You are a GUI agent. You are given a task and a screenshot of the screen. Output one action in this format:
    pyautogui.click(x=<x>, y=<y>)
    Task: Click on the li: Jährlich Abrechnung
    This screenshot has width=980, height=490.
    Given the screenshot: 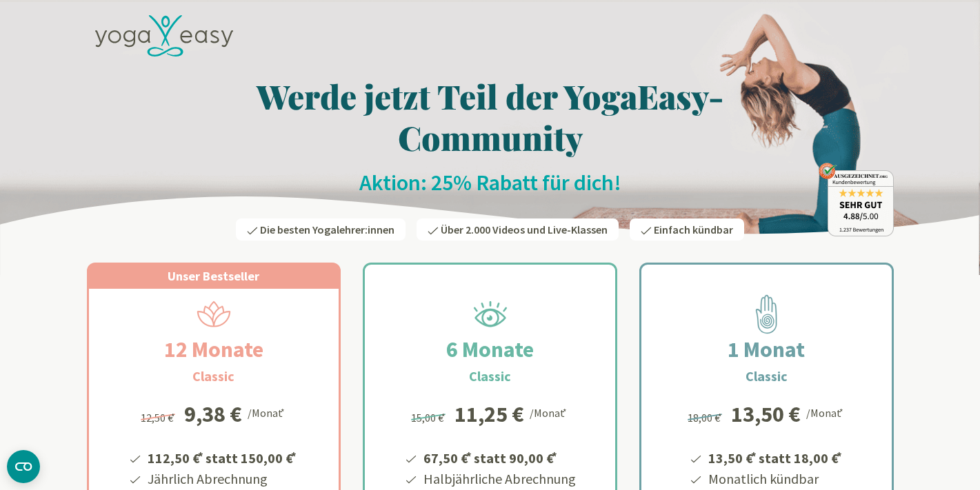 What is the action you would take?
    pyautogui.click(x=222, y=479)
    